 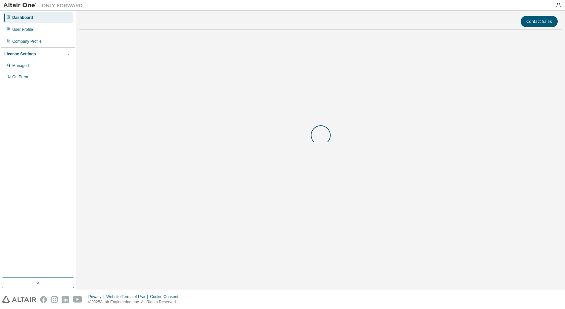 I want to click on div: Dashboard, so click(x=23, y=18).